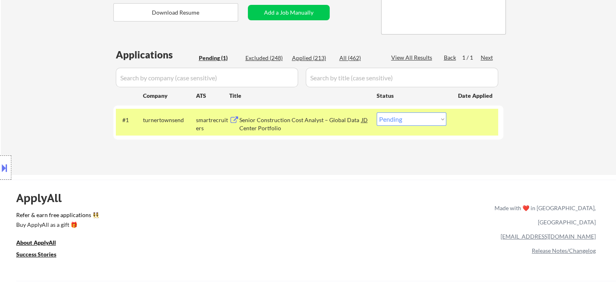 The width and height of the screenshot is (616, 282). What do you see at coordinates (213, 96) in the screenshot?
I see `div: ATS` at bounding box center [213, 96].